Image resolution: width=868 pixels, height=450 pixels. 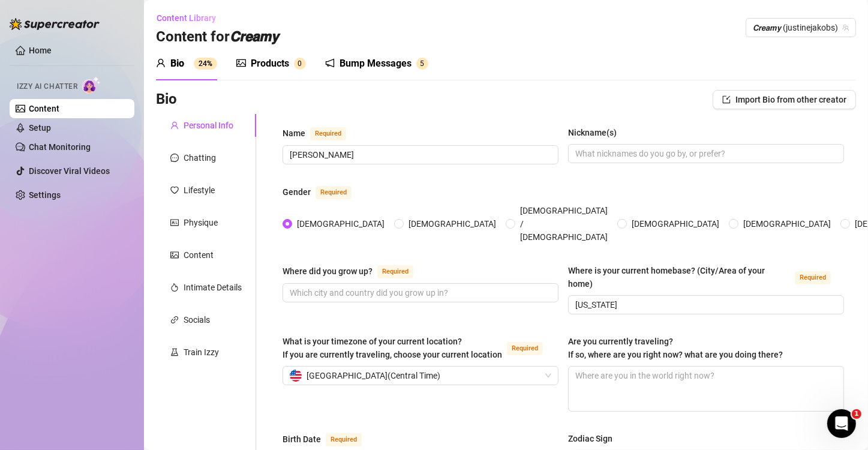 I want to click on div: Lifestyle, so click(x=199, y=190).